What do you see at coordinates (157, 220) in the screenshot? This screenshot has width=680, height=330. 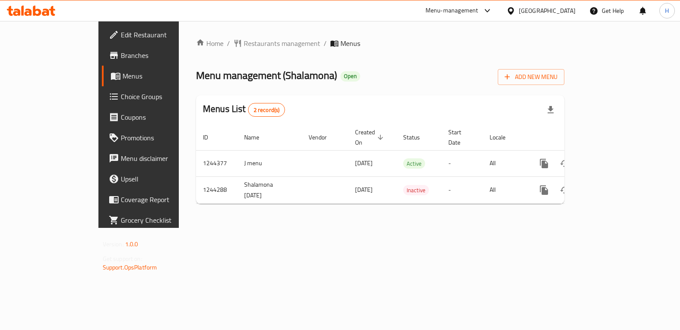 I see `a: Grocery Checklist` at bounding box center [157, 220].